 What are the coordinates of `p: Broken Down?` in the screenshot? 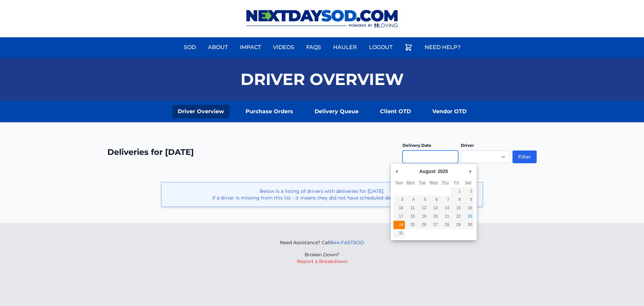 It's located at (322, 255).